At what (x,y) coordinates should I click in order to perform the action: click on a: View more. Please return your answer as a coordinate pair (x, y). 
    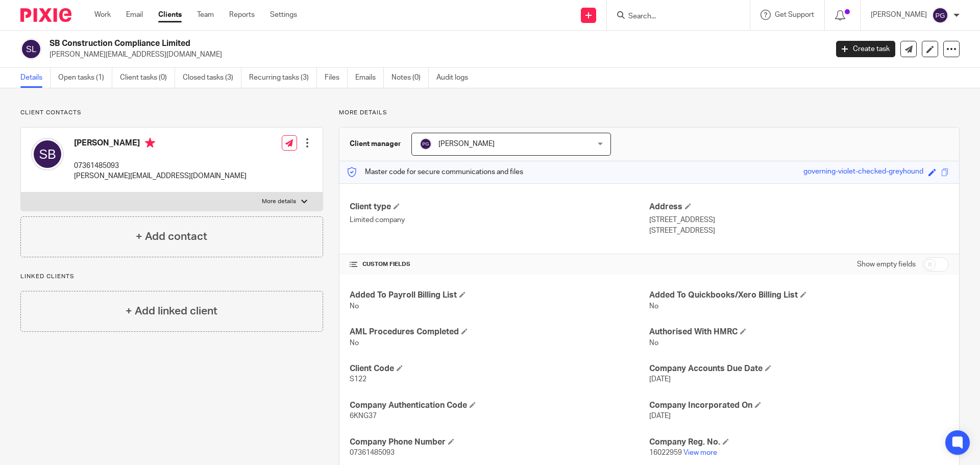
    Looking at the image, I should click on (701, 453).